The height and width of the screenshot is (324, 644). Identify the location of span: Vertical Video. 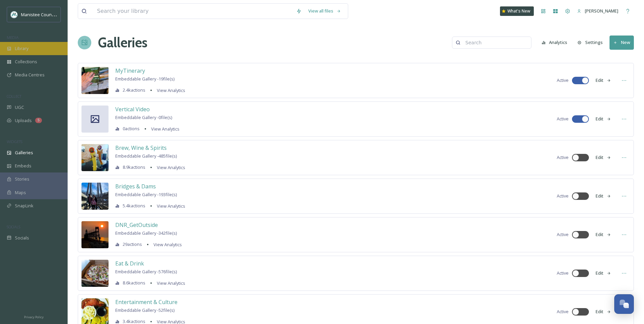
(133, 109).